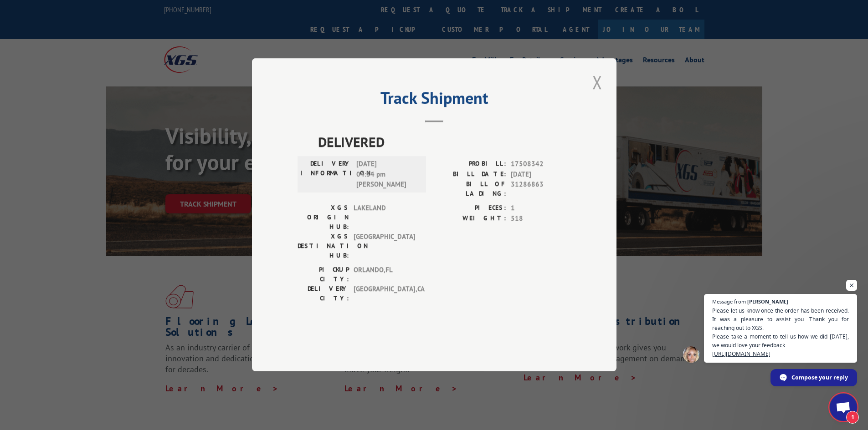 This screenshot has width=868, height=430. What do you see at coordinates (843, 408) in the screenshot?
I see `a: Open chat` at bounding box center [843, 408].